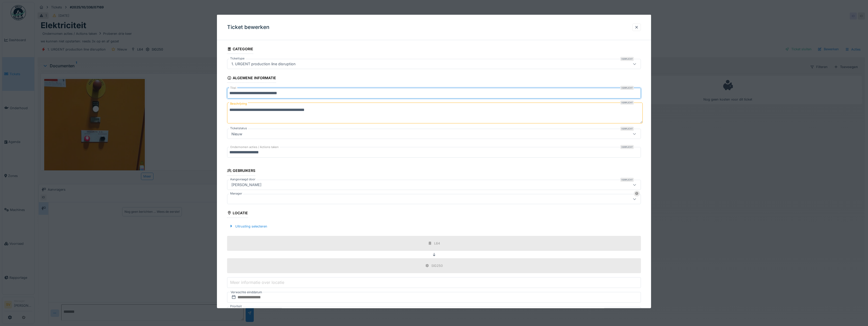  I want to click on label: Prioriteit, so click(236, 307).